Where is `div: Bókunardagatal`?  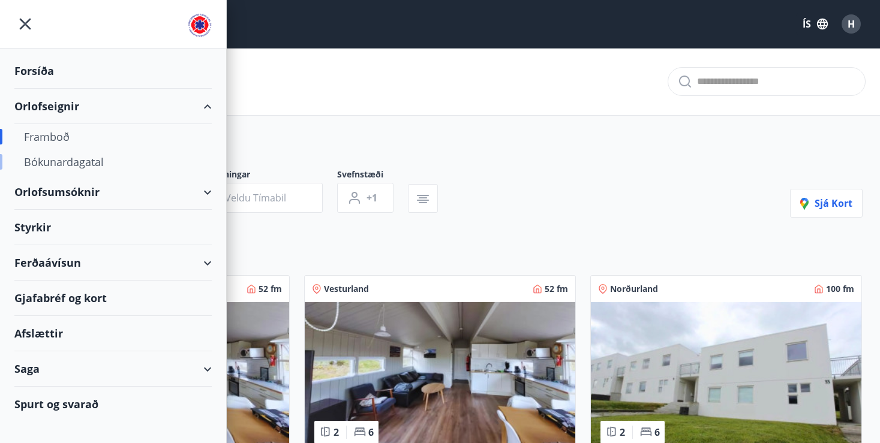 div: Bókunardagatal is located at coordinates (113, 162).